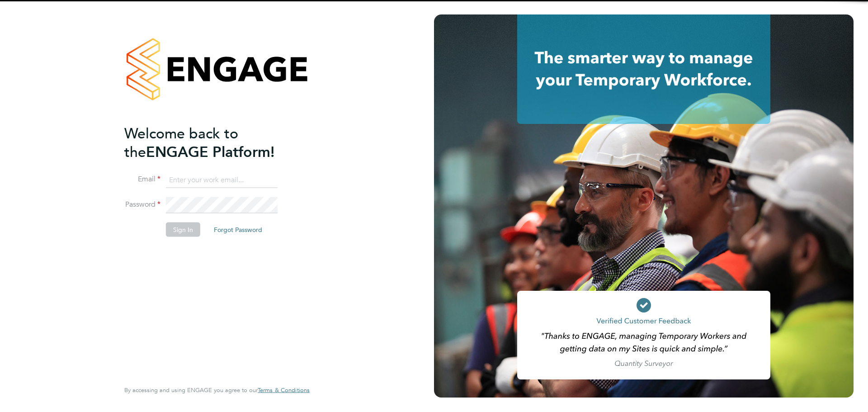  What do you see at coordinates (222, 180) in the screenshot?
I see `input: Enter your work email...` at bounding box center [222, 180].